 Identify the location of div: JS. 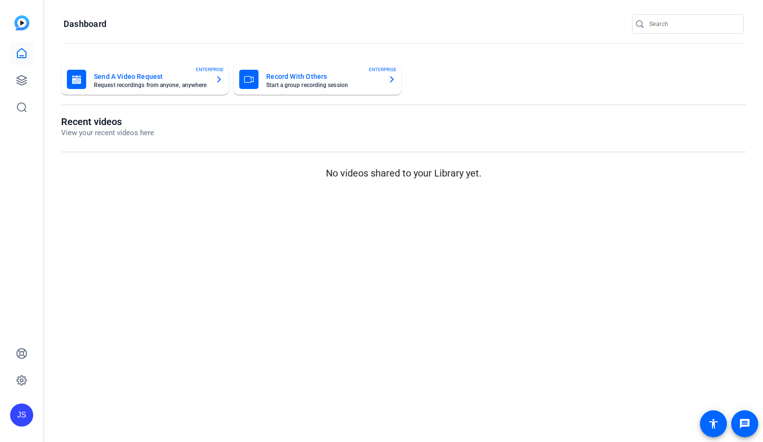
(22, 415).